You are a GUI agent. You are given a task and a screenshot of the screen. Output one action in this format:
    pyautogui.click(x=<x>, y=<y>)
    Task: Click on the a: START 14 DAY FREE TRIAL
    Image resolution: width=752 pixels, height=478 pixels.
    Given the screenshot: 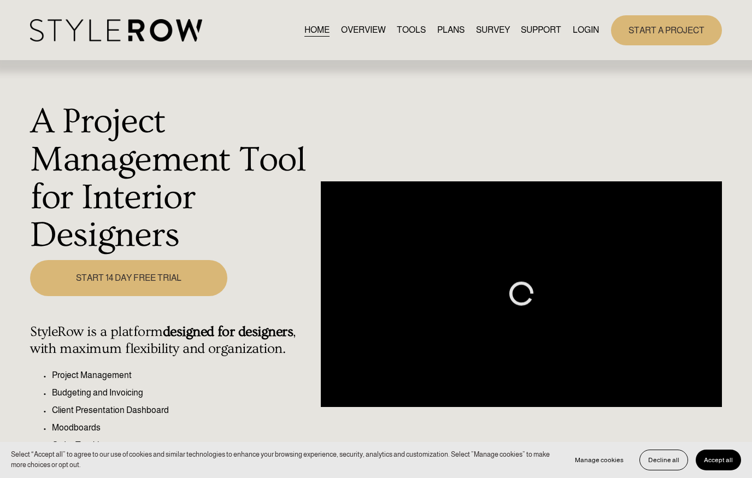 What is the action you would take?
    pyautogui.click(x=128, y=278)
    